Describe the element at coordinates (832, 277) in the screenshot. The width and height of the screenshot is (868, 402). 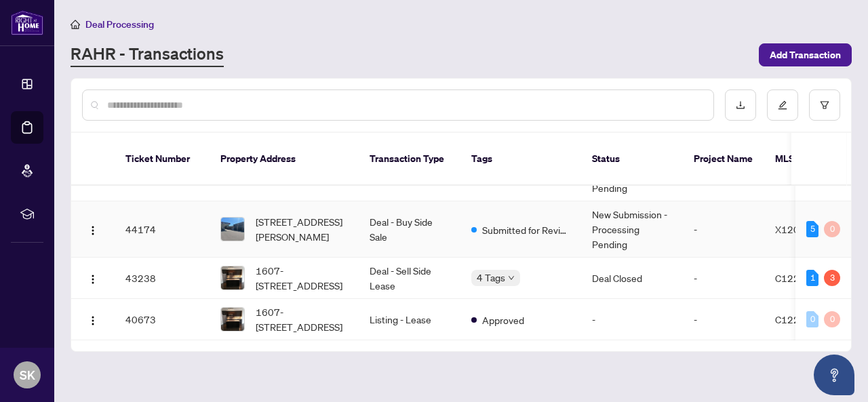
I see `div: 3` at that location.